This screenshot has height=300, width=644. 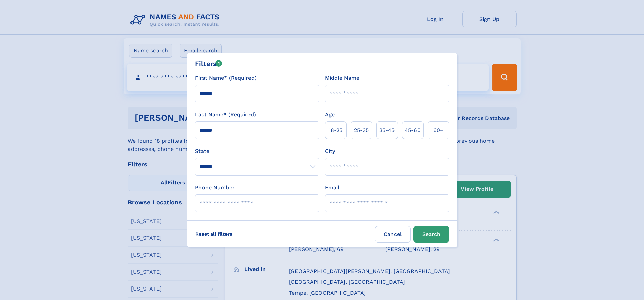 I want to click on span: 25‑35, so click(x=362, y=130).